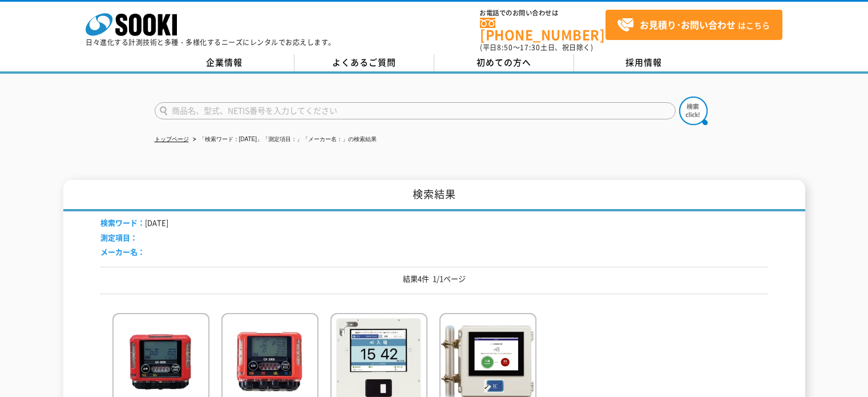 This screenshot has height=397, width=868. Describe the element at coordinates (503, 63) in the screenshot. I see `a: 初めての方へ` at that location.